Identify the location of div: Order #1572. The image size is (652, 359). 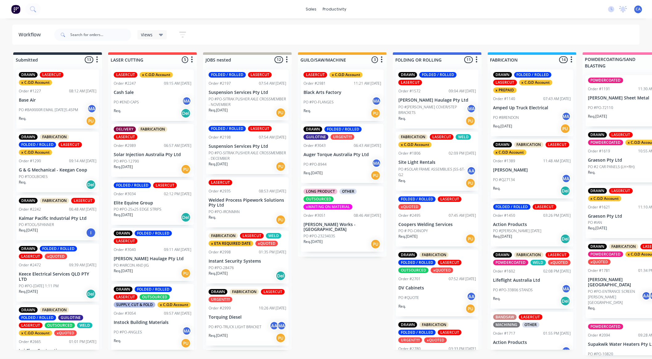
(409, 91).